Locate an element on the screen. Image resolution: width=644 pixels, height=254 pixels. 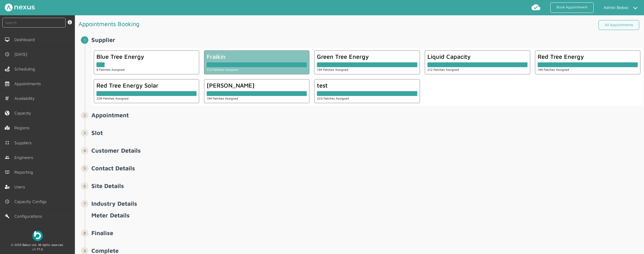
div: Fraikin is located at coordinates (257, 56).